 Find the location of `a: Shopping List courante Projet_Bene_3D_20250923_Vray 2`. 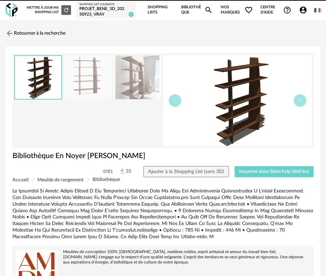

a: Shopping List courante Projet_Bene_3D_20250923_Vray 2 is located at coordinates (106, 10).